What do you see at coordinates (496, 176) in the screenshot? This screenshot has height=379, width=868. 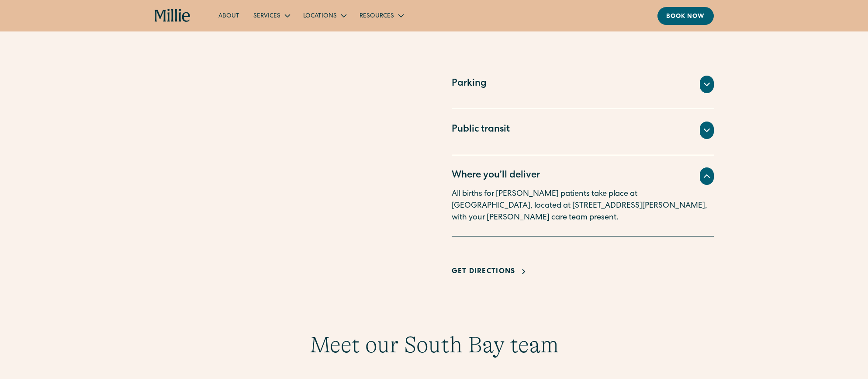 I see `div: Where you’ll deliver` at bounding box center [496, 176].